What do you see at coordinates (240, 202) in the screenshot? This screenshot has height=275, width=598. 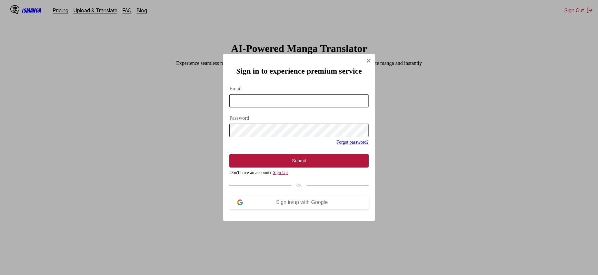 I see `img: google-logo` at bounding box center [240, 202].